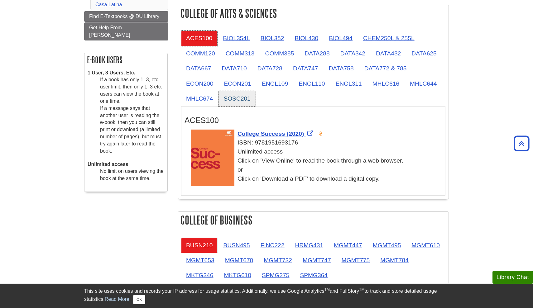 This screenshot has height=308, width=533. What do you see at coordinates (513, 277) in the screenshot?
I see `button: Library Chat` at bounding box center [513, 277].